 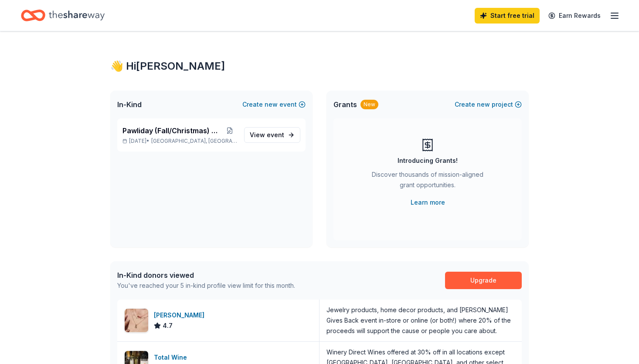 What do you see at coordinates (272, 135) in the screenshot?
I see `a: View event` at bounding box center [272, 135].